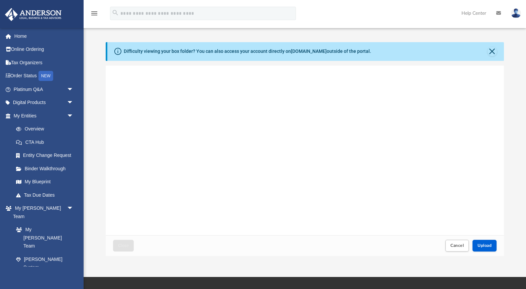 The height and width of the screenshot is (289, 526). What do you see at coordinates (305, 160) in the screenshot?
I see `div: Upload` at bounding box center [305, 160].